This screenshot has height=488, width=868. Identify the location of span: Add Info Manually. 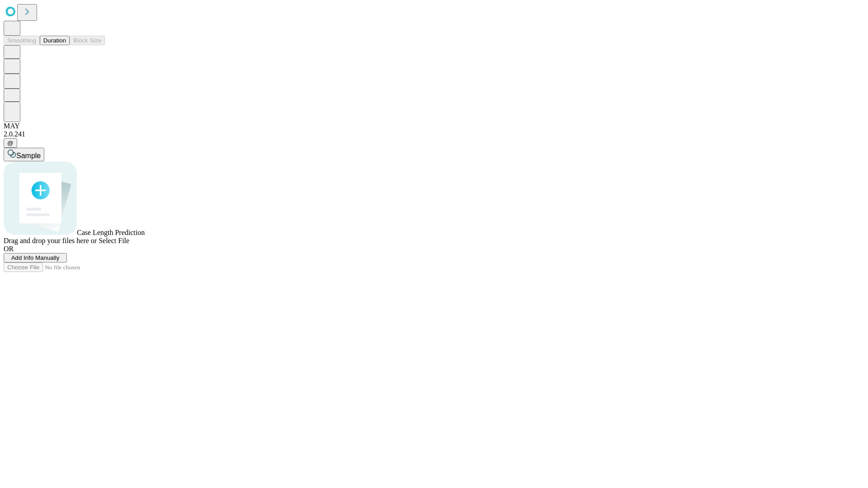
(35, 257).